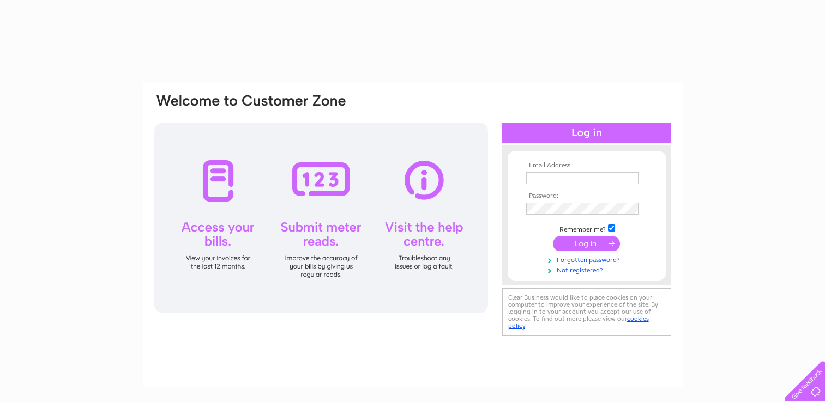  What do you see at coordinates (587, 312) in the screenshot?
I see `div: Clear Business would like to place cookies on your computer to improve your experience of the sit...` at bounding box center [587, 312].